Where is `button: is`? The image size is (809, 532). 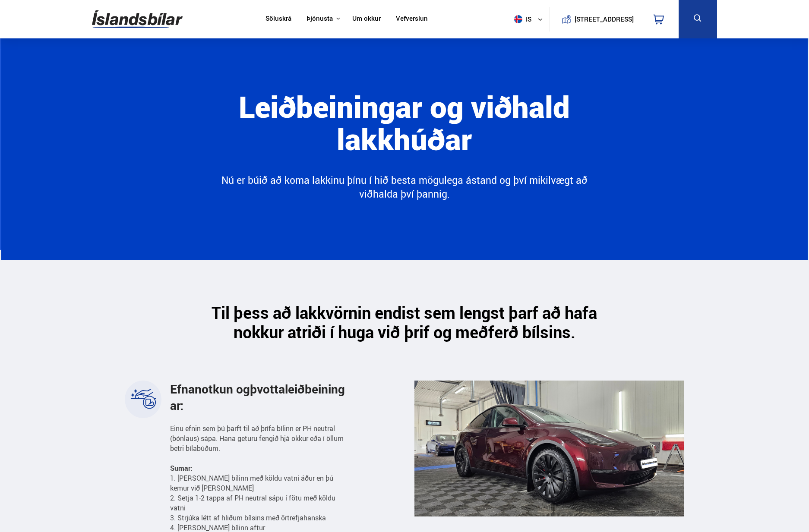 button: is is located at coordinates (530, 19).